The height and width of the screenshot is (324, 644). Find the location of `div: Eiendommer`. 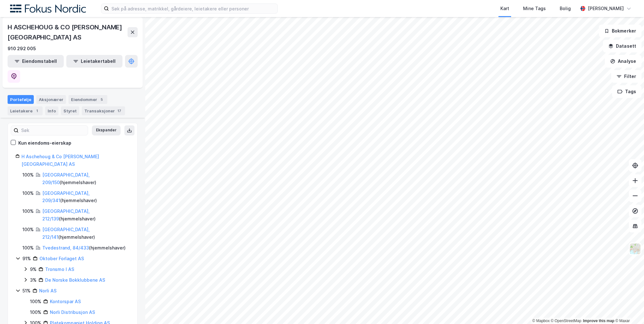

div: Eiendommer is located at coordinates (88, 99).